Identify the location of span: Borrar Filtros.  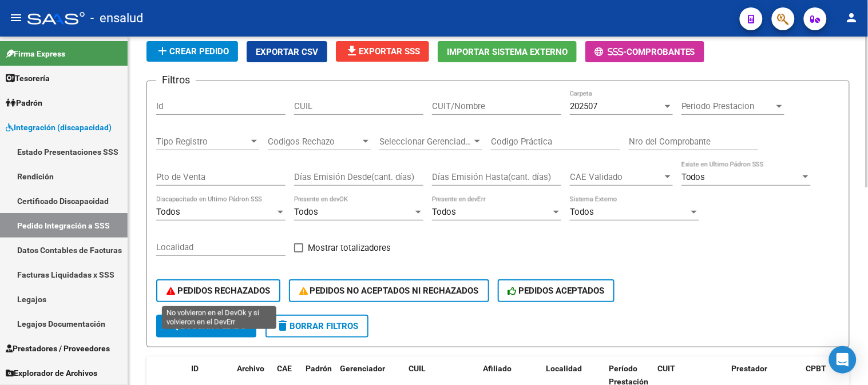
(317, 326).